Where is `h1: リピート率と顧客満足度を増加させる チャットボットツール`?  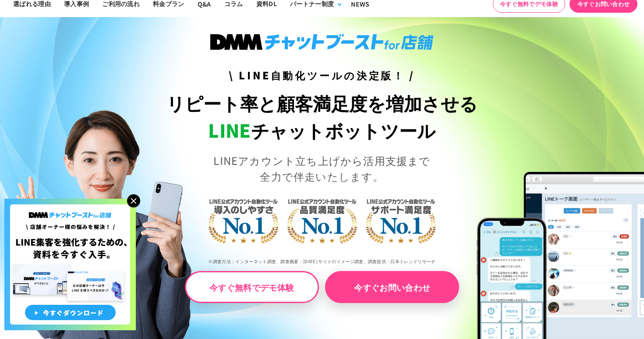 h1: リピート率と顧客満足度を増加させる チャットボットツール is located at coordinates (322, 117).